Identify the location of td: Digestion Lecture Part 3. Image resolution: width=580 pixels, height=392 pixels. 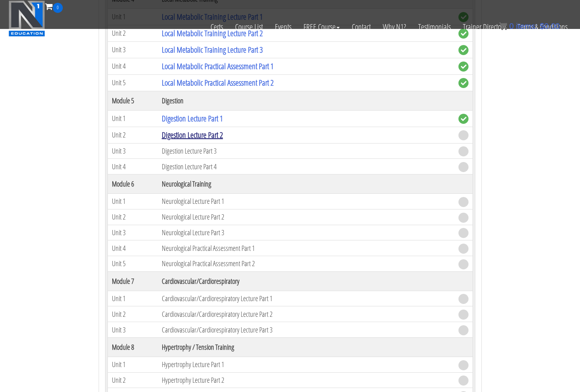
(306, 151).